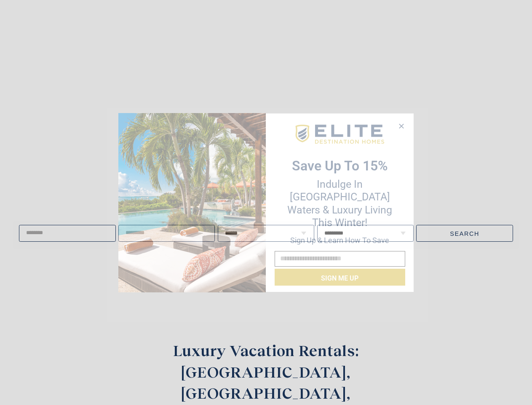 This screenshot has width=532, height=405. I want to click on strong: Save up to 15%, so click(340, 166).